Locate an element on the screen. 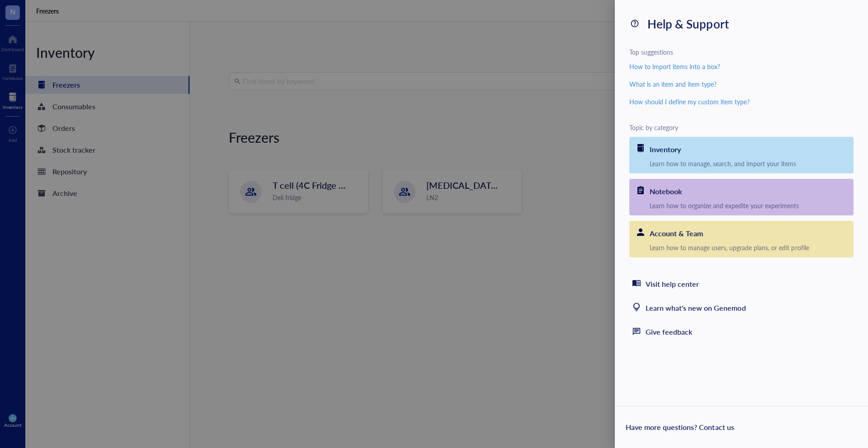 The width and height of the screenshot is (868, 448). div: Learn how to organize and expedite your experiments is located at coordinates (751, 205).